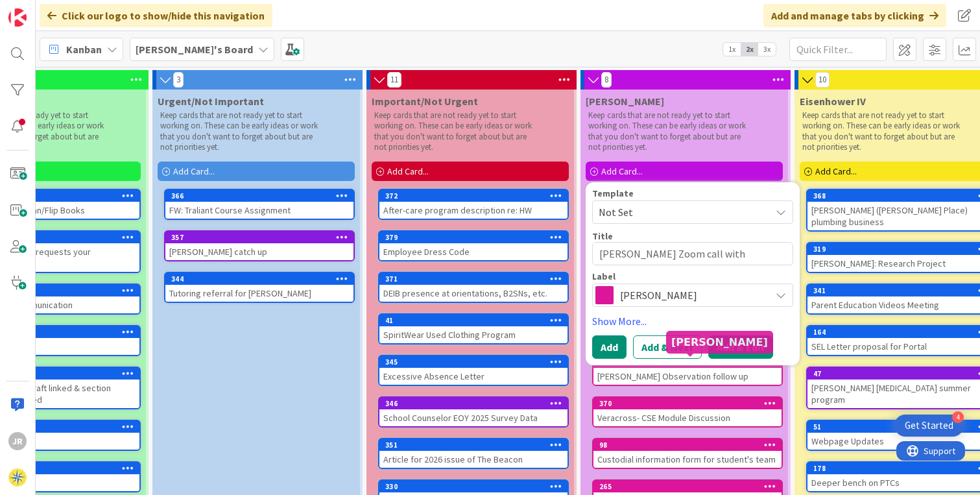 The height and width of the screenshot is (495, 980). What do you see at coordinates (259, 205) in the screenshot?
I see `div: 366FW: Traliant Course Assignment` at bounding box center [259, 205].